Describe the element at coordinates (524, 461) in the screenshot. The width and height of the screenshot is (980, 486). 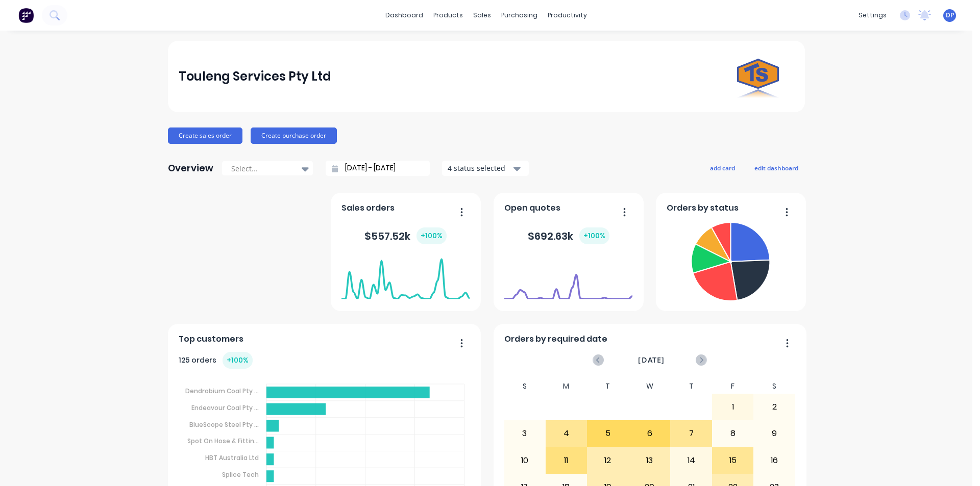
I see `div: 10` at that location.